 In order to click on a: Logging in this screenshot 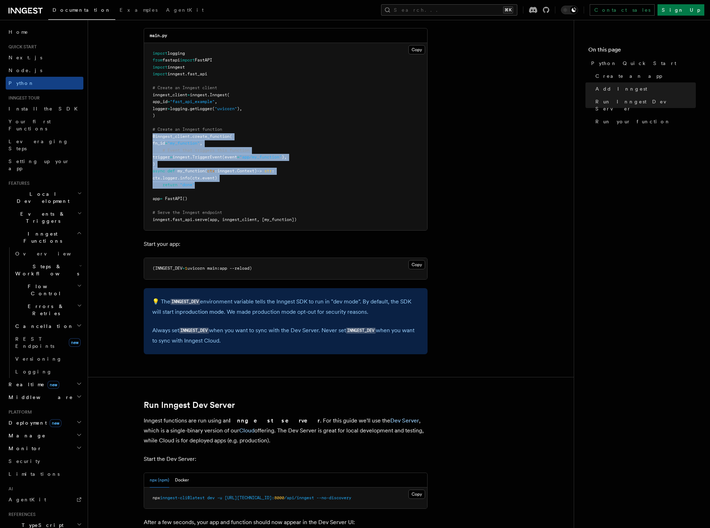, I will do `click(48, 371)`.